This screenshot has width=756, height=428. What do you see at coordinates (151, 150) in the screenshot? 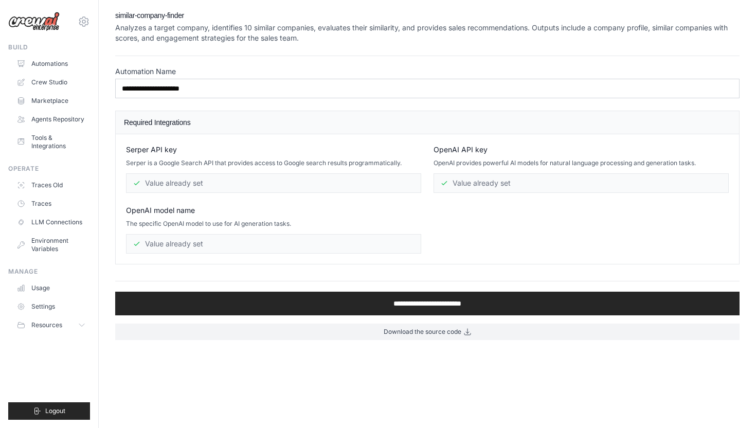
I see `span: Serper API key` at bounding box center [151, 150].